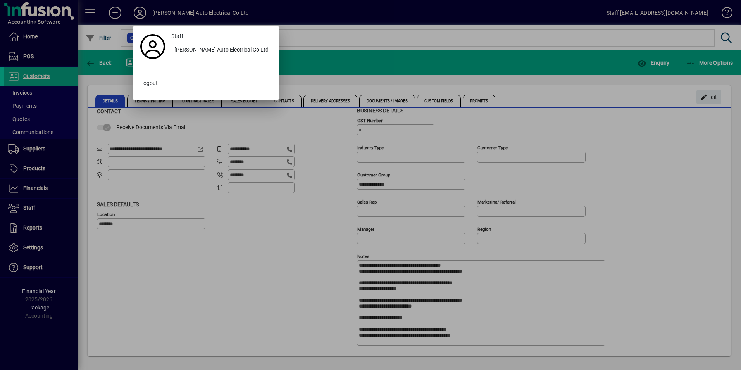  What do you see at coordinates (221, 36) in the screenshot?
I see `a: Staff` at bounding box center [221, 36].